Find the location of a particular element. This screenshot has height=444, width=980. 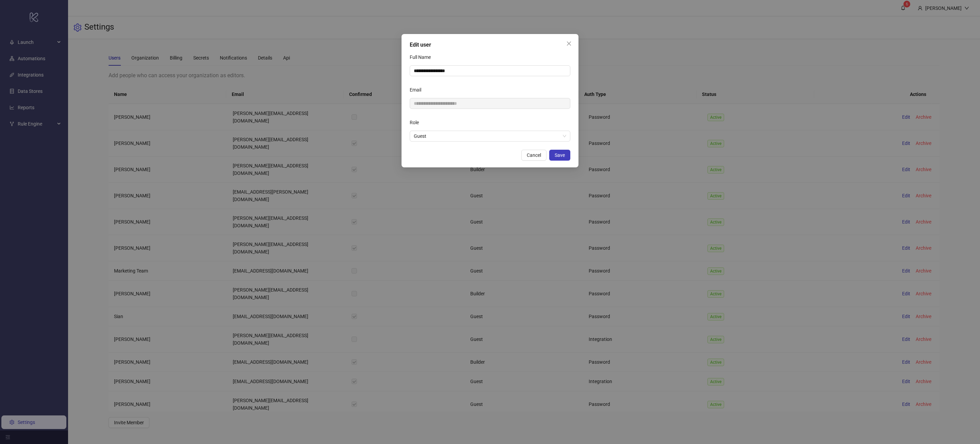

span: Guest is located at coordinates (490, 136).